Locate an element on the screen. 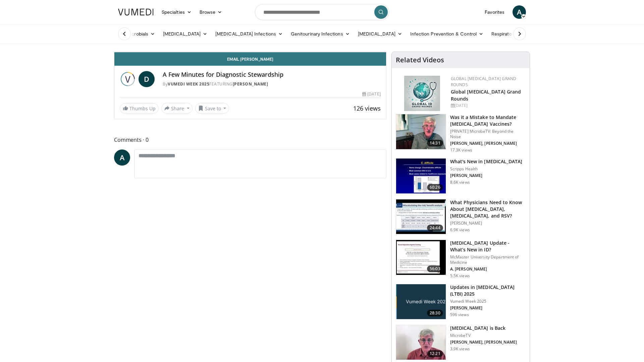 This screenshot has height=362, width=644. p: 6.9K views is located at coordinates (460, 230).